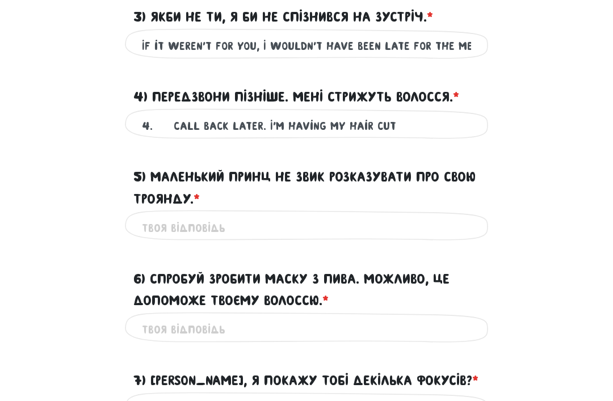 The image size is (613, 401). I want to click on label: 6) Спробуй зробити маску з пива. Можливо, це допоможе твоєму волоссю., so click(307, 290).